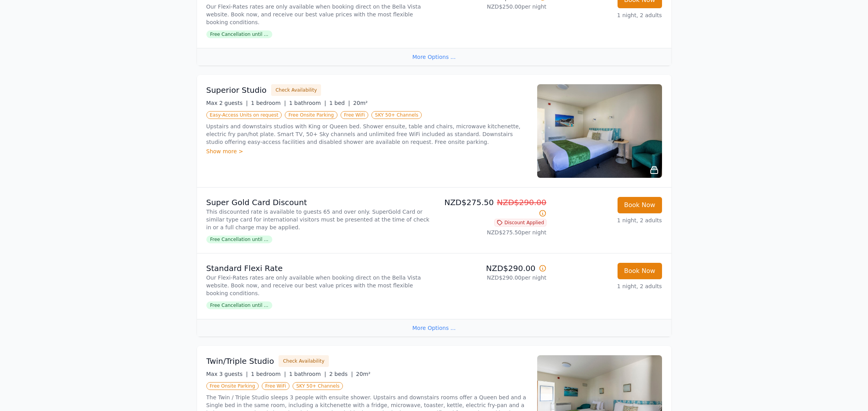 This screenshot has height=411, width=868. I want to click on span: 2 beds |, so click(341, 374).